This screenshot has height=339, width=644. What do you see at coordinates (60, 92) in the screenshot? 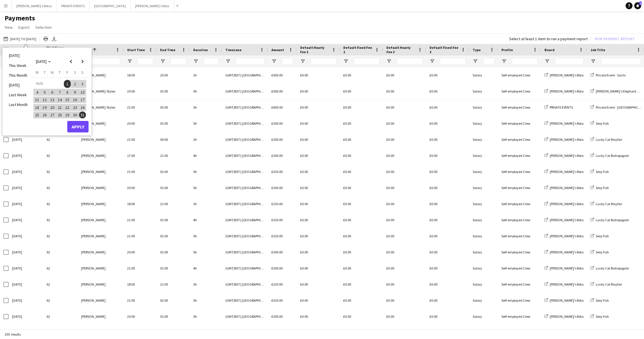
I see `span: 7` at bounding box center [60, 92].